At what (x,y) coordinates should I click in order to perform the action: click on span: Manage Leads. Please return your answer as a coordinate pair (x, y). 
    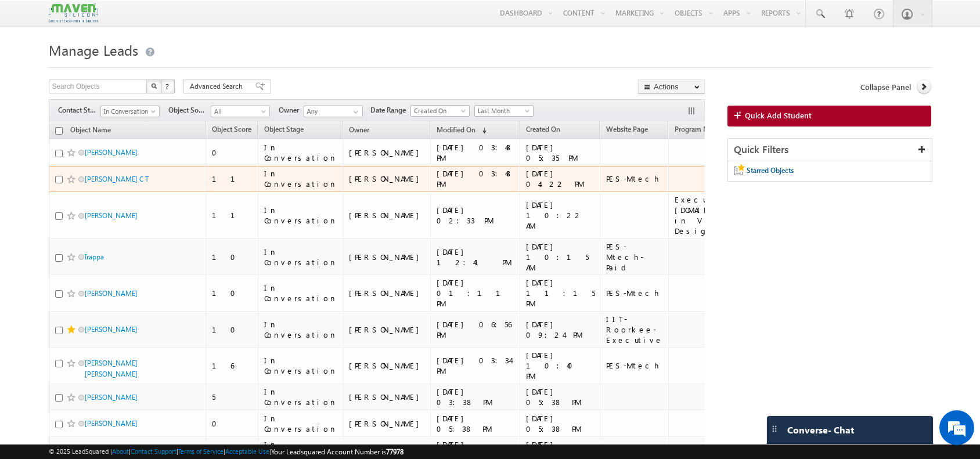
    Looking at the image, I should click on (94, 50).